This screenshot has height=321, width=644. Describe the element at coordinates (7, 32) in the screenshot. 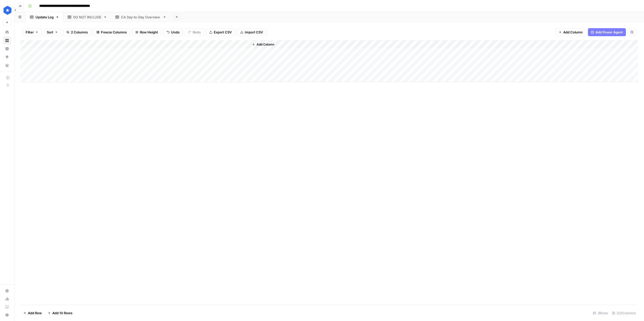

I see `a: Home` at that location.